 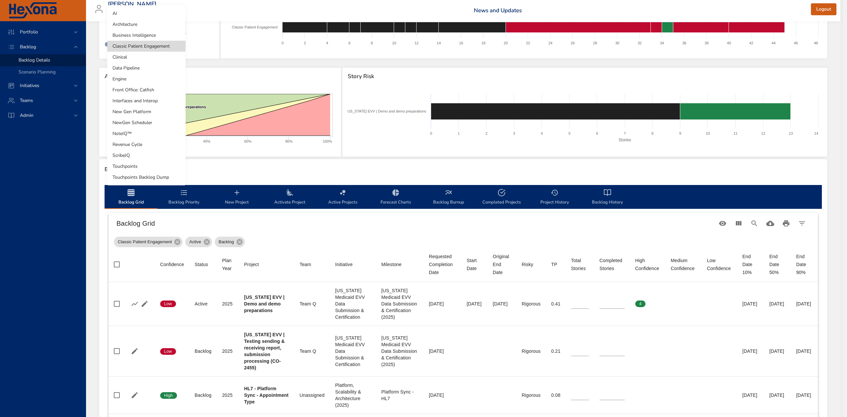 What do you see at coordinates (146, 122) in the screenshot?
I see `li: NewGen Scheduler` at bounding box center [146, 122].